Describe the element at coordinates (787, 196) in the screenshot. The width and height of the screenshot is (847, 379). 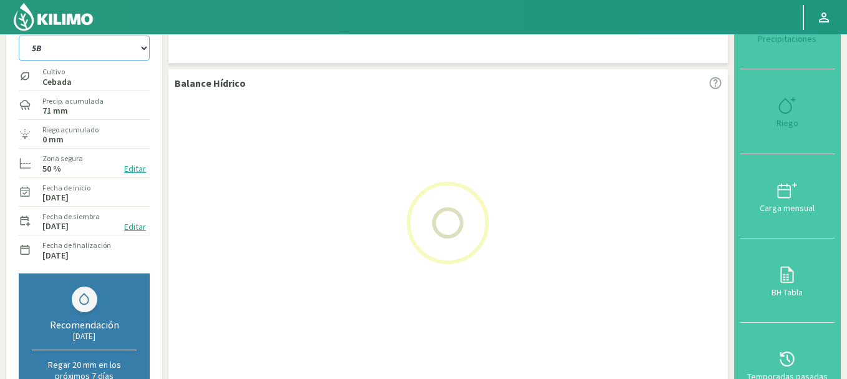
I see `button: Carga mensual` at that location.